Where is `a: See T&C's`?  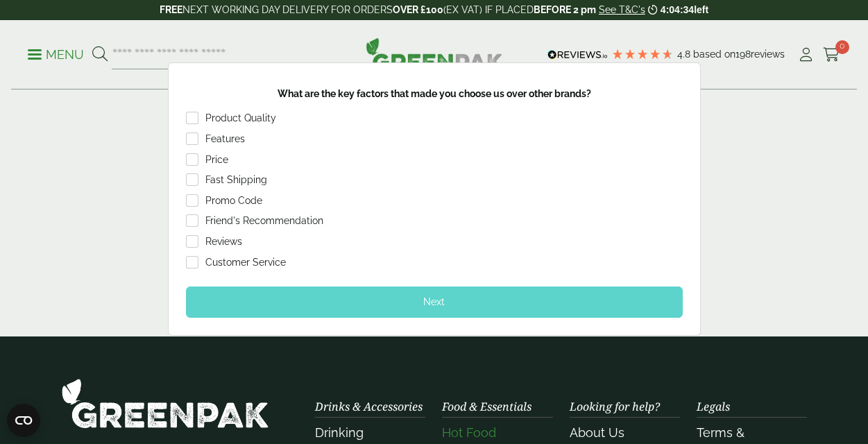 a: See T&C's is located at coordinates (622, 10).